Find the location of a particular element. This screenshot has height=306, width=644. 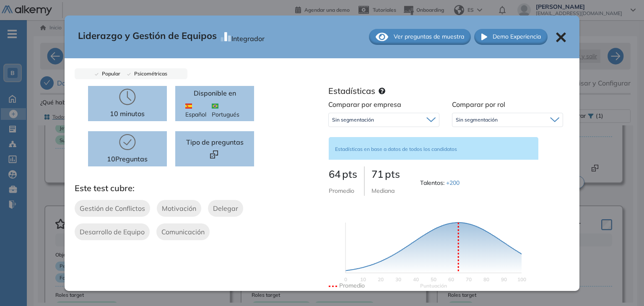

text: 60 is located at coordinates (451, 279).